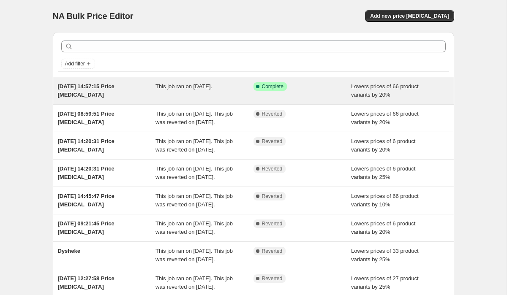 The height and width of the screenshot is (295, 507). What do you see at coordinates (385, 200) in the screenshot?
I see `span: Lowers prices of 66 product variants by 10%` at bounding box center [385, 200].